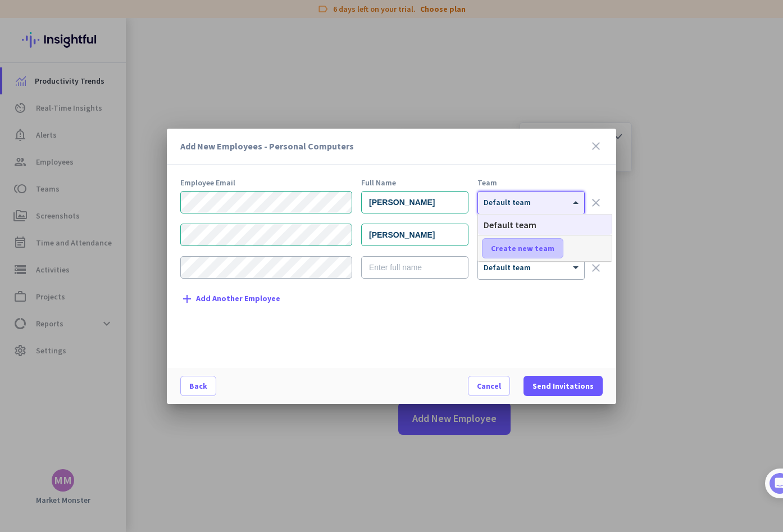 The width and height of the screenshot is (783, 532). What do you see at coordinates (198, 386) in the screenshot?
I see `span: Back` at bounding box center [198, 386].